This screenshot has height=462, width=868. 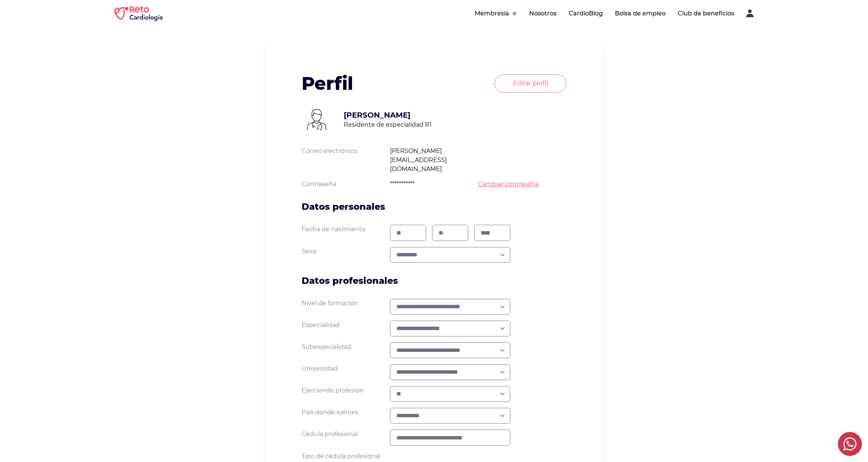 I want to click on a: Nosotros, so click(x=543, y=13).